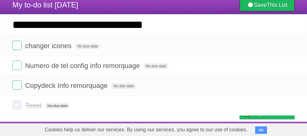 This screenshot has height=136, width=307. Describe the element at coordinates (67, 85) in the screenshot. I see `span: Copydeck Info remorquage` at that location.